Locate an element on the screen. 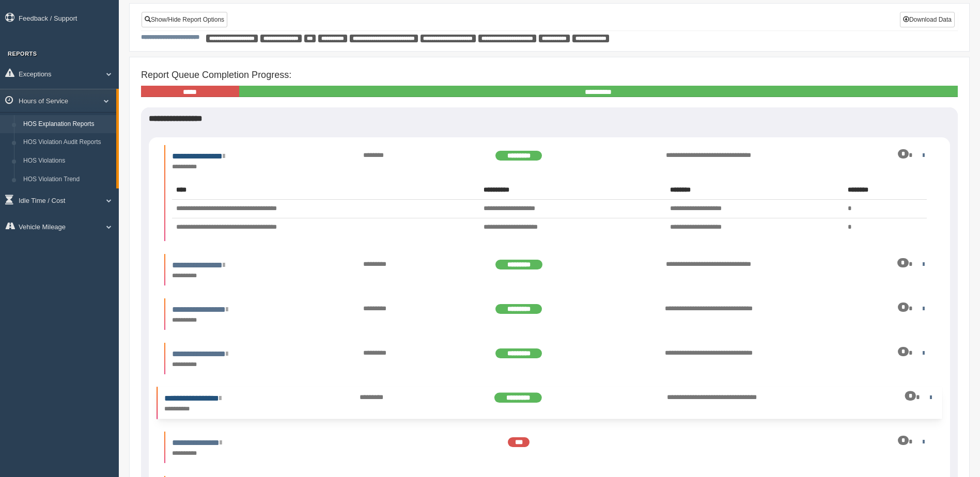  a: HOS Violation Trend is located at coordinates (67, 180).